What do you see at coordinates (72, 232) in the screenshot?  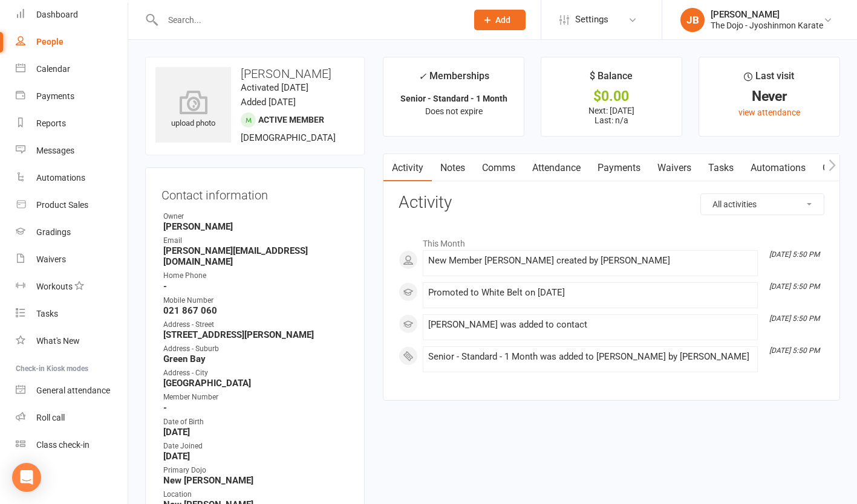 I see `a: Gradings` at bounding box center [72, 232].